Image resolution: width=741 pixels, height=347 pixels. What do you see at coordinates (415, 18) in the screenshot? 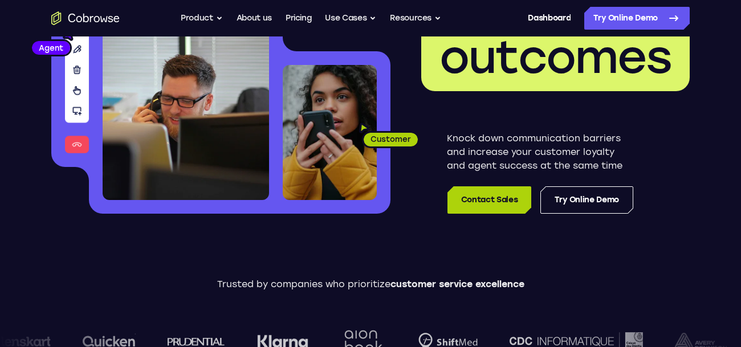
I see `button: Resources` at bounding box center [415, 18].